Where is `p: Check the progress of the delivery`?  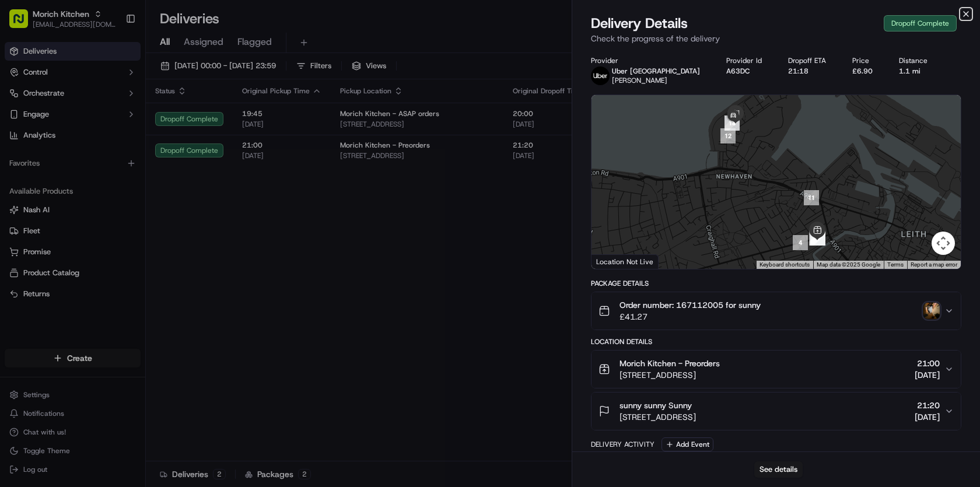
p: Check the progress of the delivery is located at coordinates (776, 38).